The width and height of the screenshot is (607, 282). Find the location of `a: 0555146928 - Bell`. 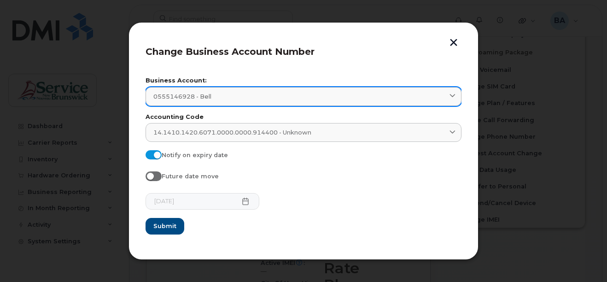

a: 0555146928 - Bell is located at coordinates (303, 96).